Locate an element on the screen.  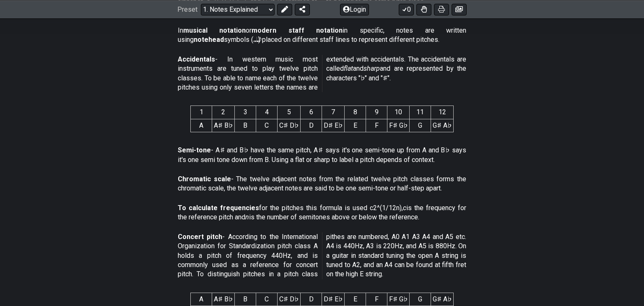
td: A♯ B♭ is located at coordinates (223, 125).